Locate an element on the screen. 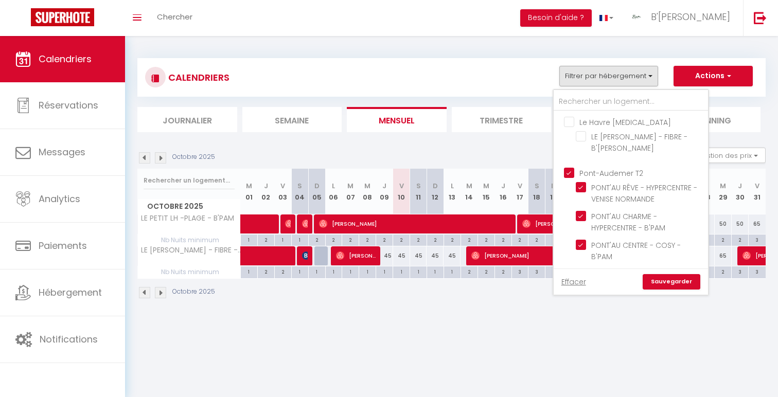 The width and height of the screenshot is (778, 397). li: Semaine is located at coordinates (292, 119).